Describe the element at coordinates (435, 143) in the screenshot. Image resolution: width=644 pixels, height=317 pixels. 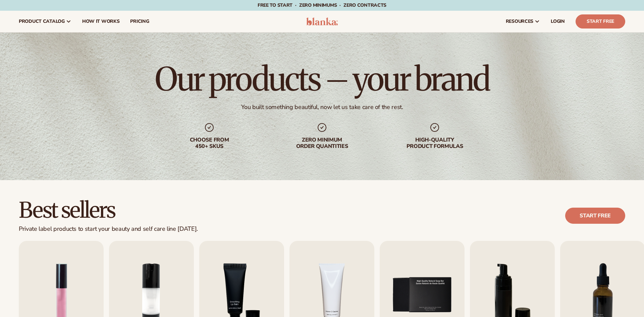
I see `div: High-quality product formulas` at that location.